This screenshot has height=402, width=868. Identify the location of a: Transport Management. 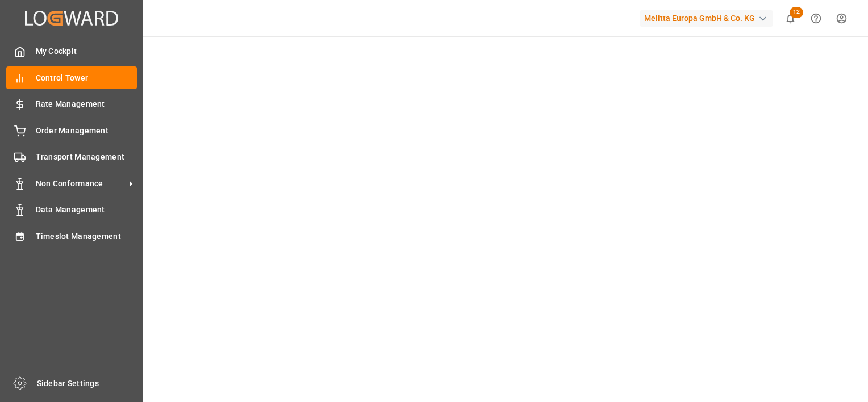
(72, 157).